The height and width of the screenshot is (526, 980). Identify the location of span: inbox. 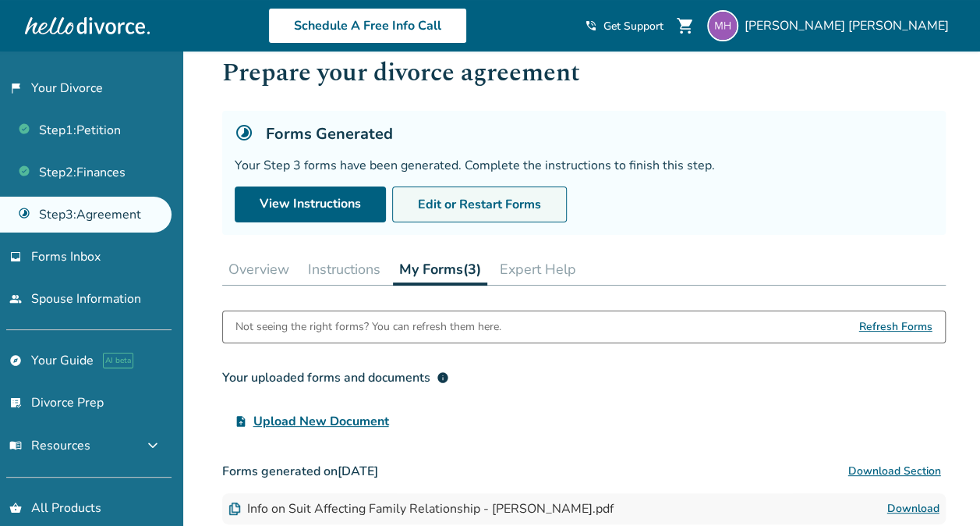
(15, 256).